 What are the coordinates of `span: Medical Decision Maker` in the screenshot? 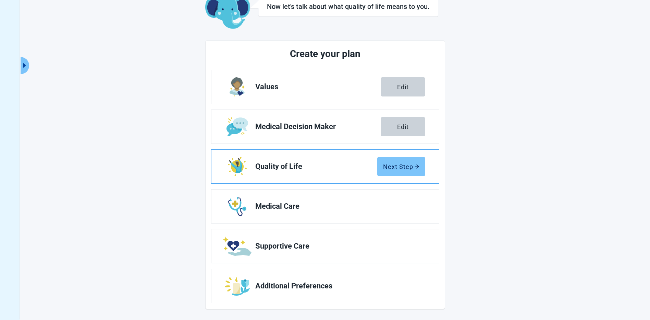 It's located at (318, 126).